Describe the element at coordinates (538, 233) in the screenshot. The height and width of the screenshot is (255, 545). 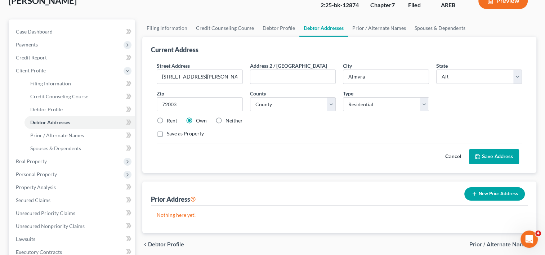
I see `span: 4` at that location.